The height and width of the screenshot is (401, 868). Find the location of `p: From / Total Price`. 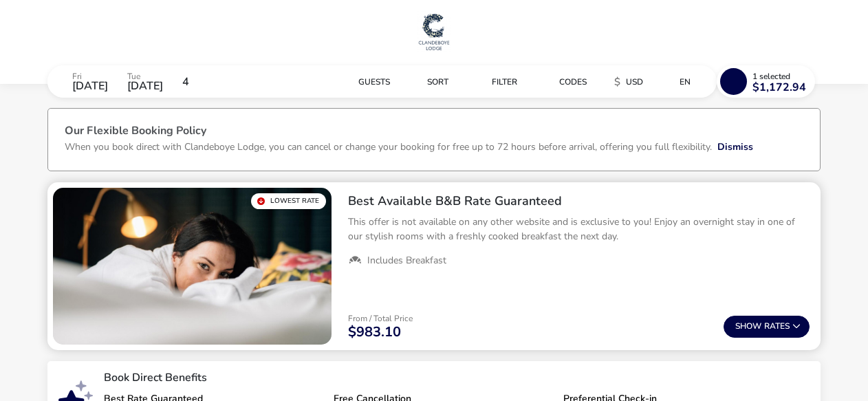

p: From / Total Price is located at coordinates (380, 318).